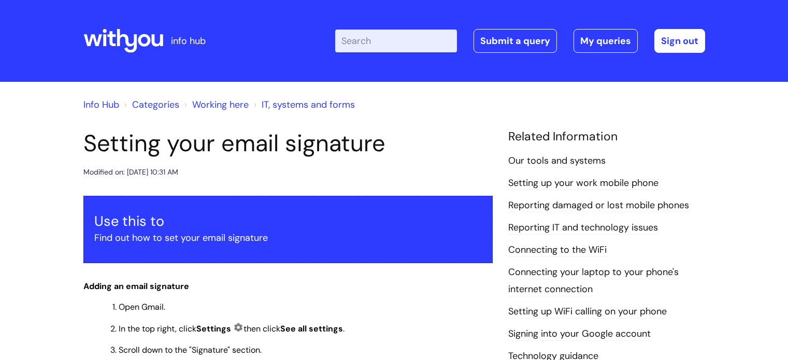  I want to click on a: Submit a query, so click(515, 41).